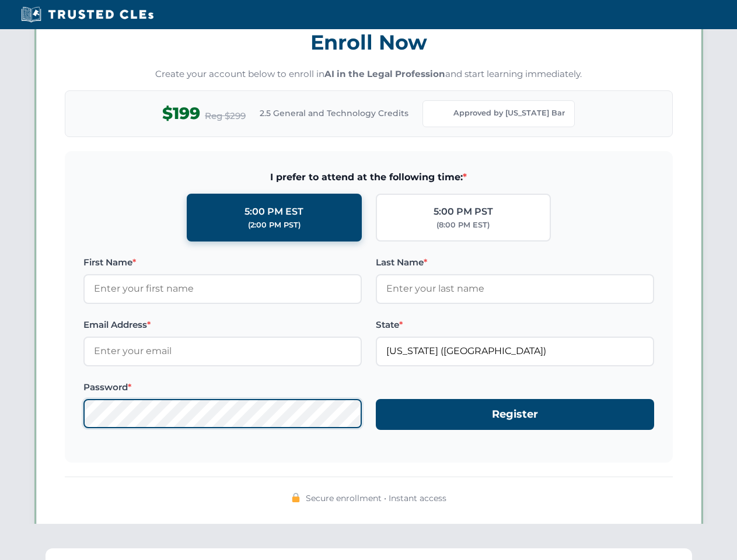 The height and width of the screenshot is (560, 737). What do you see at coordinates (376, 498) in the screenshot?
I see `span: Secure enrollment • Instant access` at bounding box center [376, 498].